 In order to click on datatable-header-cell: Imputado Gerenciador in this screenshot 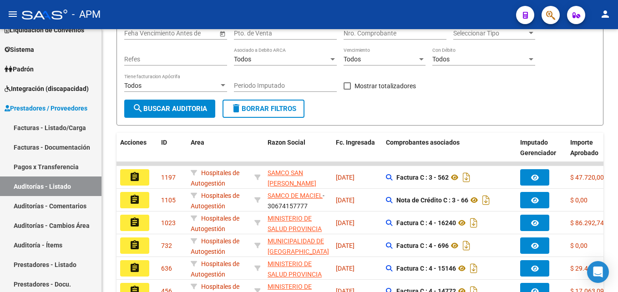, I will do `click(541, 153)`.